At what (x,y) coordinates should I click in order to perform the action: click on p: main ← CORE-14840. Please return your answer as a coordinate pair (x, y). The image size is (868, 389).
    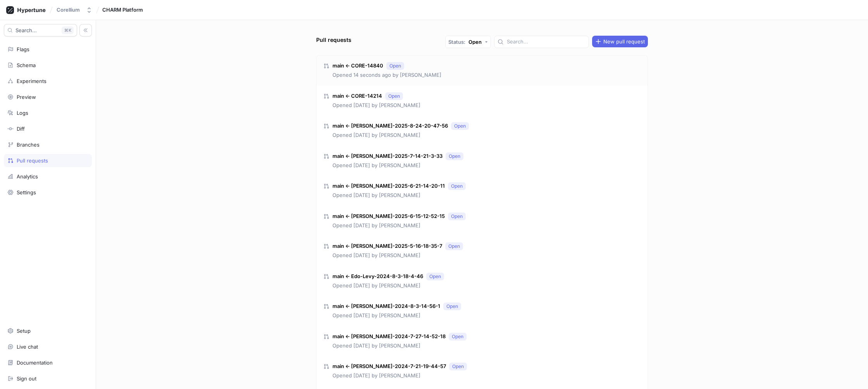
    Looking at the image, I should click on (358, 66).